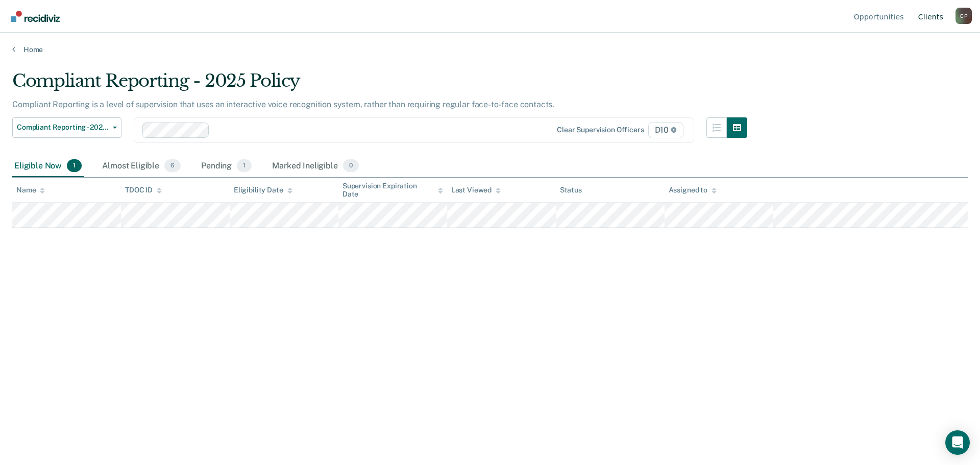 This screenshot has width=980, height=465. I want to click on div: Eligibility Date, so click(263, 190).